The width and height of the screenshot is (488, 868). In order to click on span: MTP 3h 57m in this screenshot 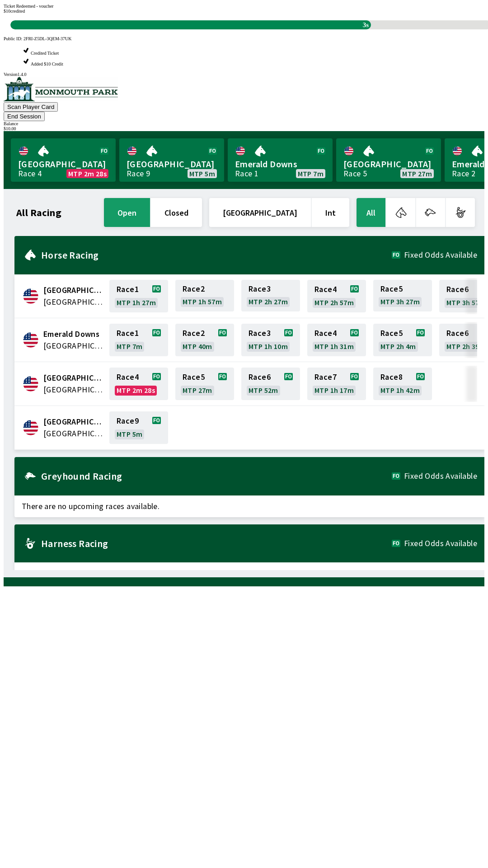, I will do `click(466, 303)`.